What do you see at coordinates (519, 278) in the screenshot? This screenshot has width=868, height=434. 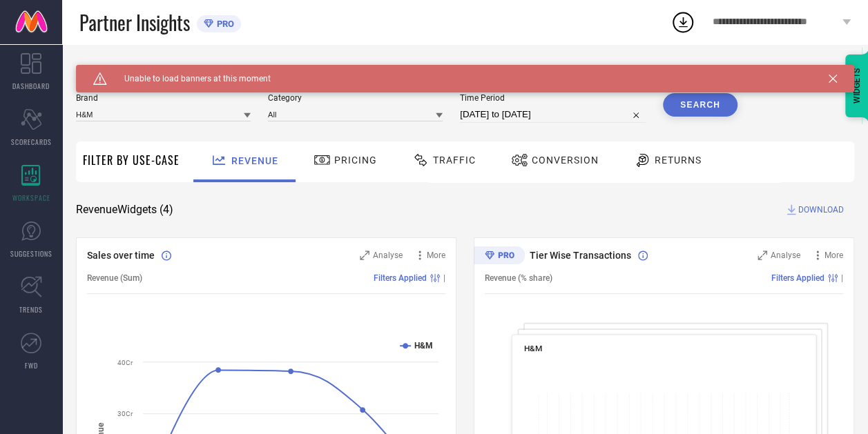 I see `span: Revenue (% share)` at bounding box center [519, 278].